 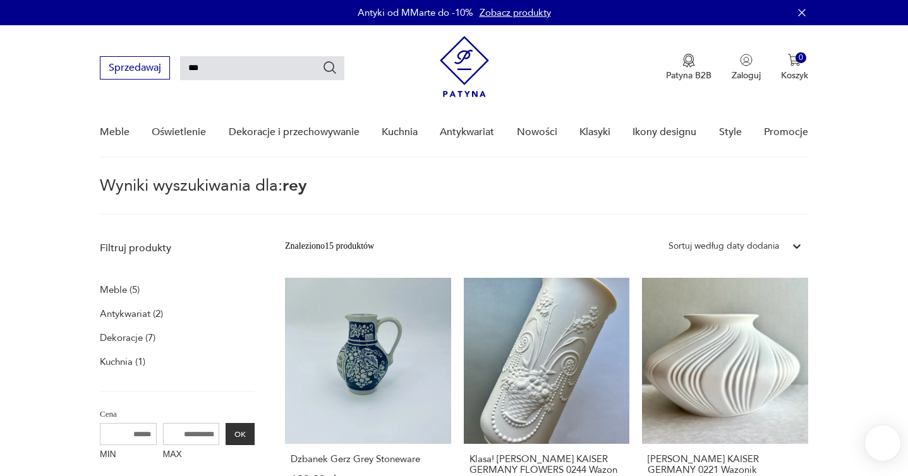 I want to click on a: Antykwariat, so click(x=467, y=132).